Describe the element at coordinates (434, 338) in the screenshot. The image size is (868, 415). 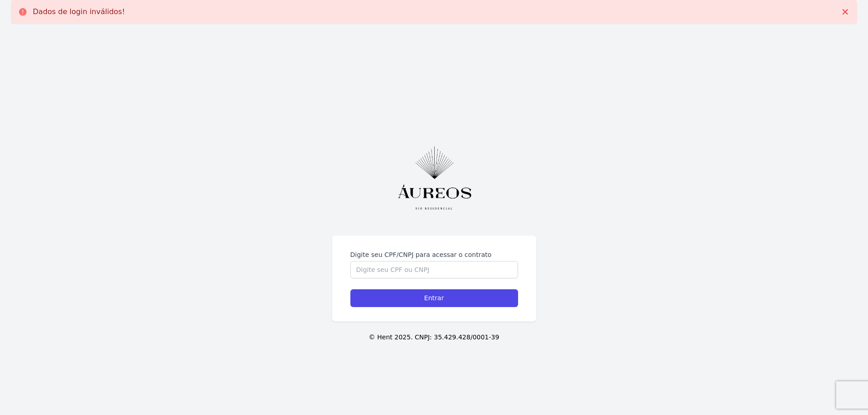
I see `p: © Hent 2025. CNPJ: 35.429.428/0001-39` at that location.